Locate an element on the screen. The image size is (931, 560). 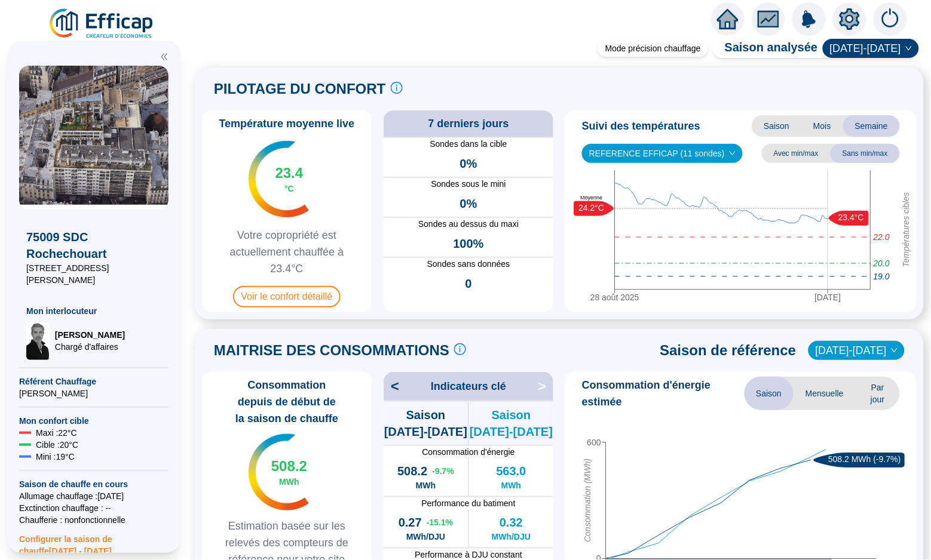
tspan: 19.0 is located at coordinates (881, 276).